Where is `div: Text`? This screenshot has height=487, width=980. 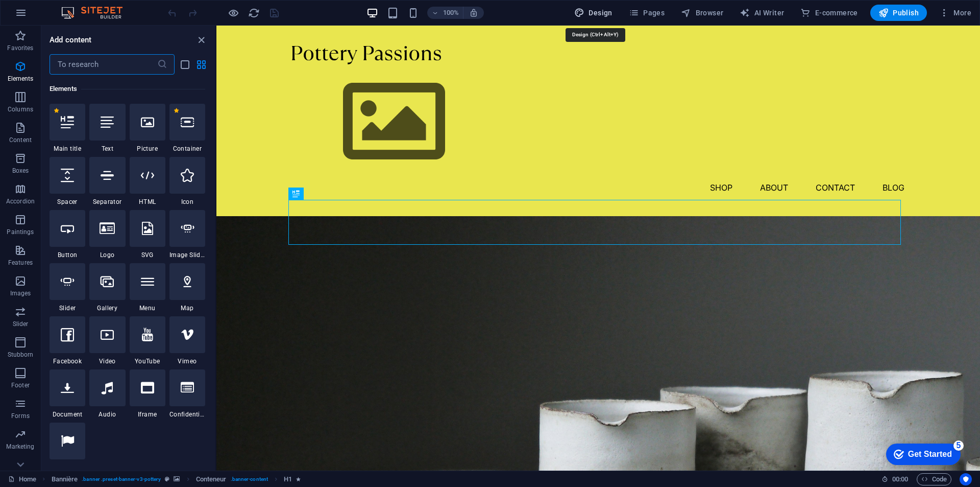
div: Text is located at coordinates (108, 128).